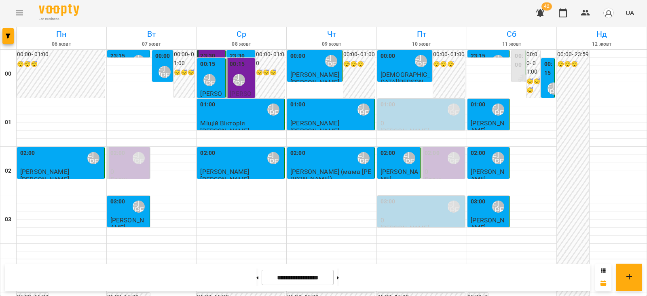 This screenshot has width=647, height=296. Describe the element at coordinates (59, 19) in the screenshot. I see `span: For Business` at that location.